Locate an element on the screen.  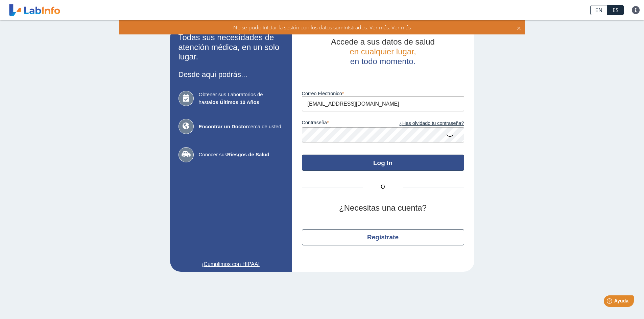
a: ¿Has olvidado tu contraseña? is located at coordinates (424, 124).